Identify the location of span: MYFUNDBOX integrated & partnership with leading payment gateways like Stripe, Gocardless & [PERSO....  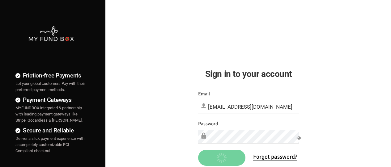
(49, 114).